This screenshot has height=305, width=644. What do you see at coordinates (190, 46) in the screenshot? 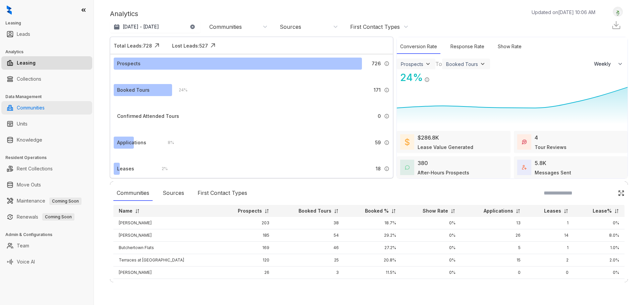
I see `div: Lost Leads: 527` at bounding box center [190, 46].